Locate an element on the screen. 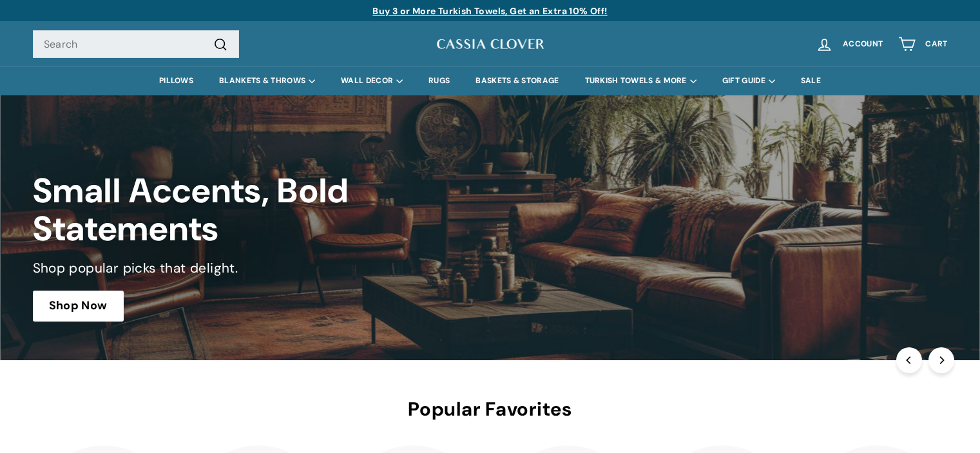  summary: WALL DECOR is located at coordinates (371, 81).